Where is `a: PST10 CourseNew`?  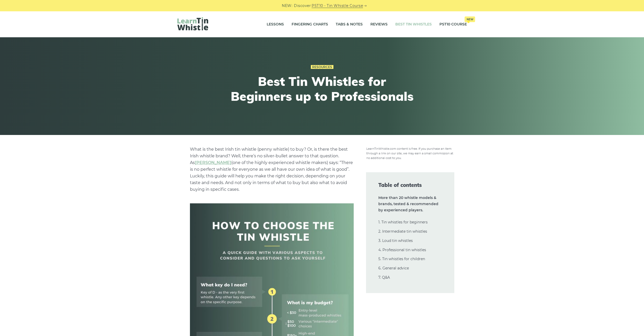
a: PST10 CourseNew is located at coordinates (453, 24).